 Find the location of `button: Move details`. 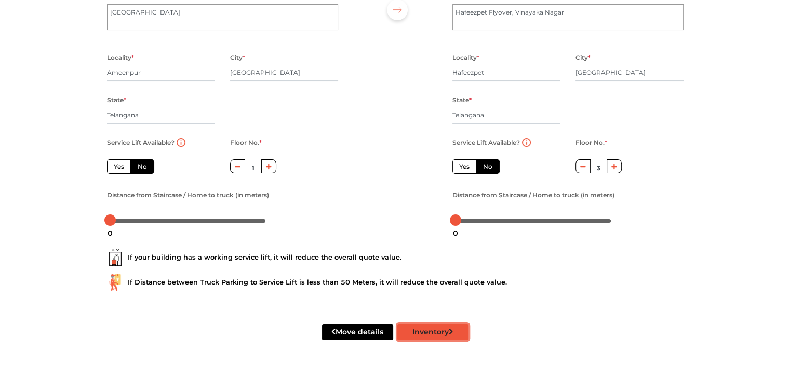

button: Move details is located at coordinates (357, 332).